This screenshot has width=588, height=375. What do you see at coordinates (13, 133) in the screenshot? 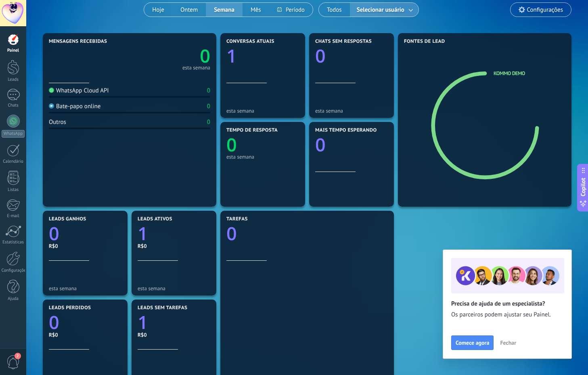
I see `div: WhatsApp` at bounding box center [13, 133].